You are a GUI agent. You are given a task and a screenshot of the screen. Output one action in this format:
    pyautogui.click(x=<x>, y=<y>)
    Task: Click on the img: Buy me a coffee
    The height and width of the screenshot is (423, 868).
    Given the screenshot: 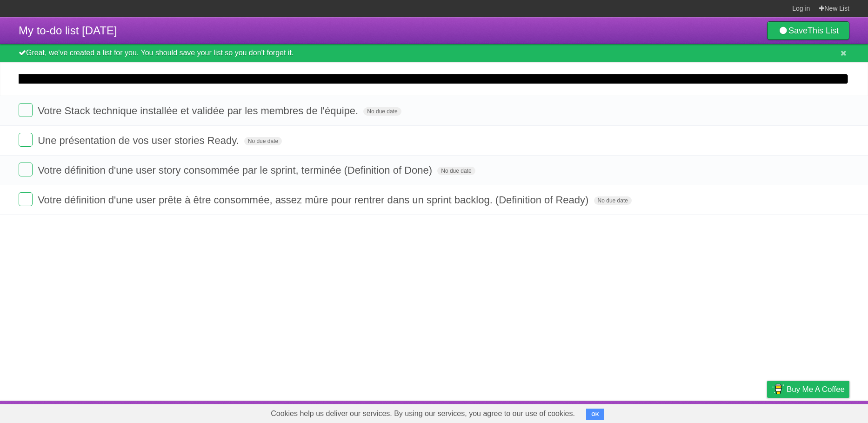 What is the action you would take?
    pyautogui.click(x=778, y=389)
    